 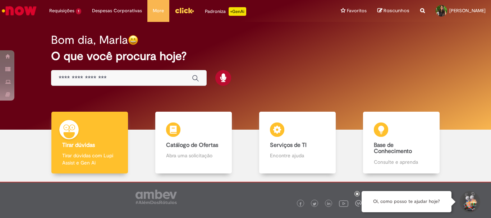 I want to click on a: Serviços de TI Encontre ajuda, so click(x=297, y=143).